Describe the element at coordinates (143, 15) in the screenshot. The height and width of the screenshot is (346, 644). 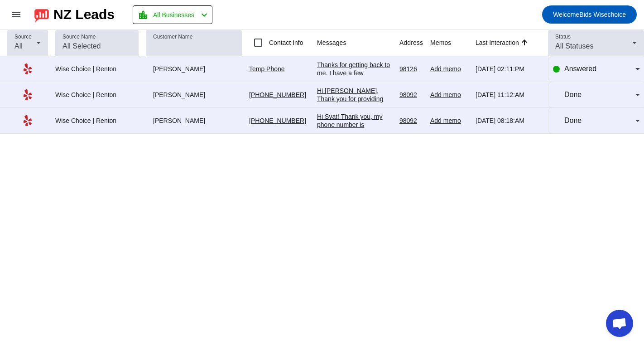
I see `mat-icon: location_city` at that location.